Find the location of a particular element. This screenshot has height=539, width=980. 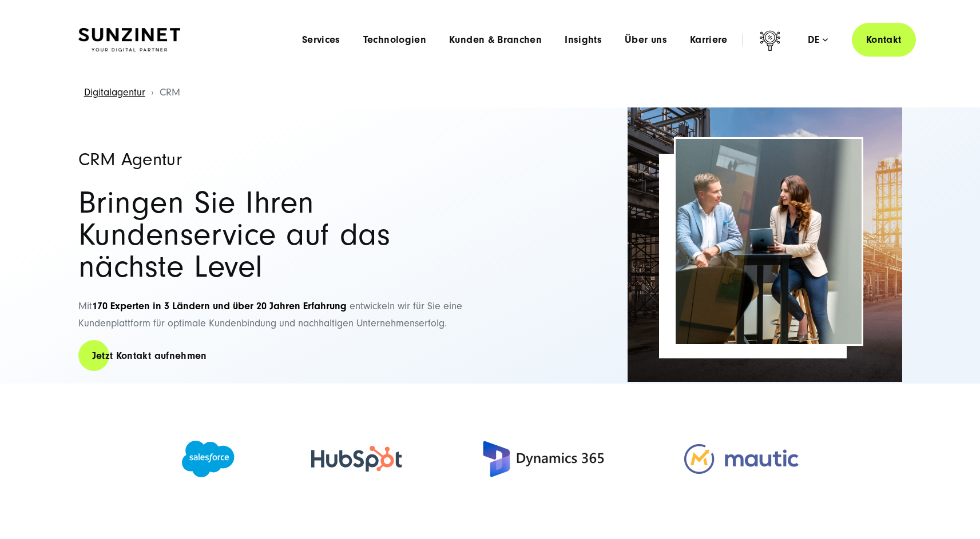

span: Technologien is located at coordinates (394, 40).